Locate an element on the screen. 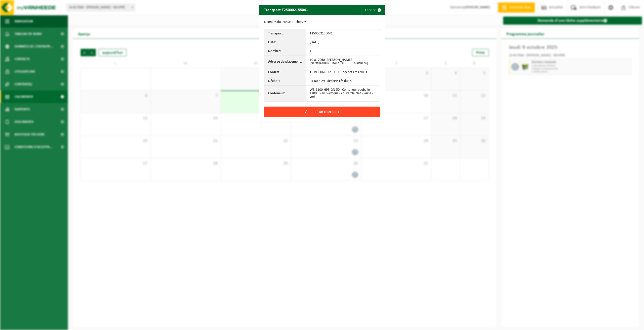 The height and width of the screenshot is (330, 644). th: Conteneur: is located at coordinates (285, 94).